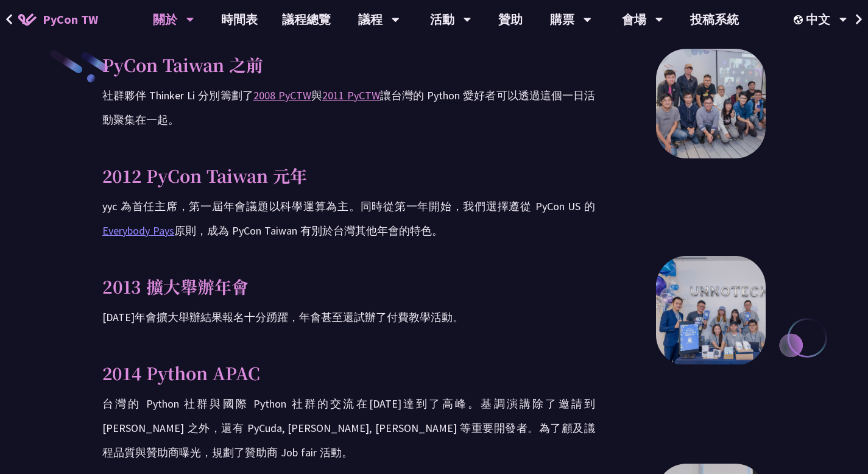  What do you see at coordinates (58, 20) in the screenshot?
I see `a: PyCon TW` at bounding box center [58, 20].